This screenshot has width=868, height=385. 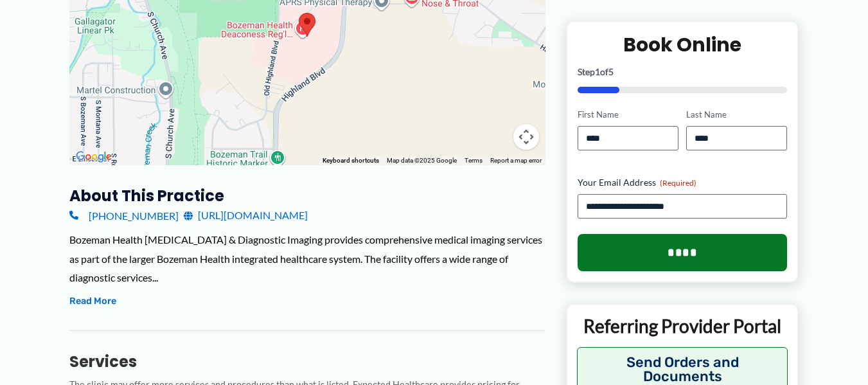 I want to click on label: Your Email Address, so click(x=682, y=183).